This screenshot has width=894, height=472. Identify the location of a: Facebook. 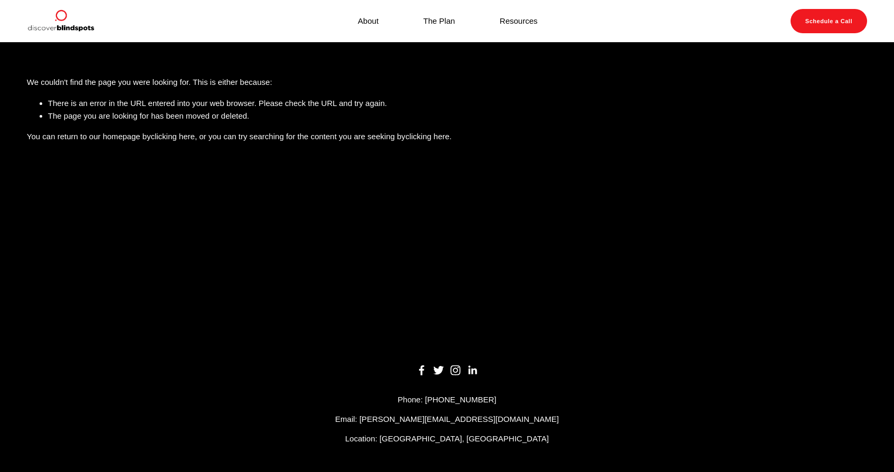
(422, 370).